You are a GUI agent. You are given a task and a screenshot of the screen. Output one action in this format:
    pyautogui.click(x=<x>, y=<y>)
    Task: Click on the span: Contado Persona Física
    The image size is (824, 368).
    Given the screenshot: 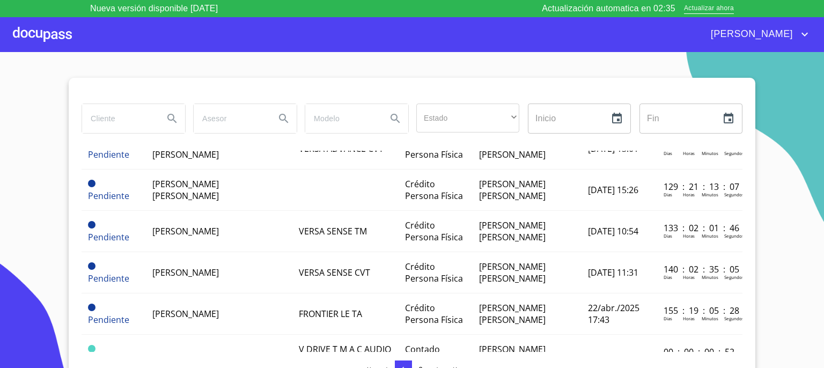 What is the action you would take?
    pyautogui.click(x=434, y=355)
    